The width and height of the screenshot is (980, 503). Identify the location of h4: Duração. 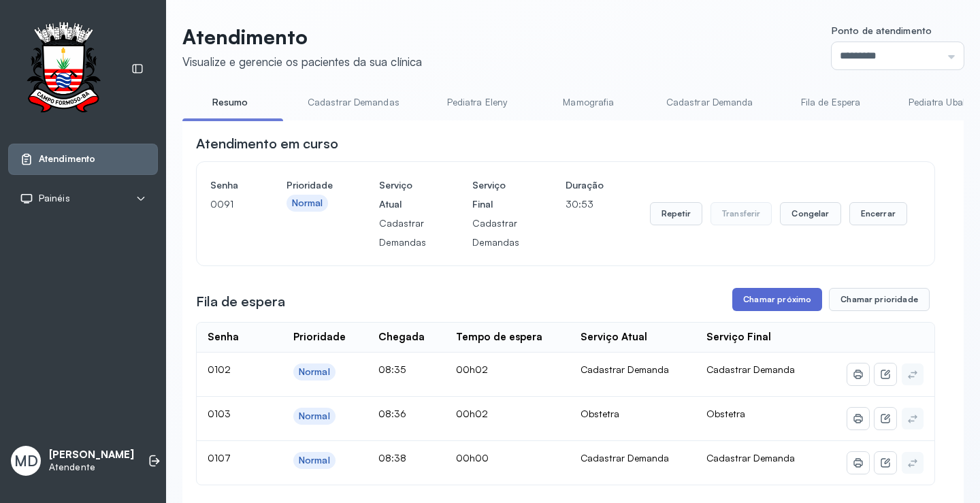
(584, 185).